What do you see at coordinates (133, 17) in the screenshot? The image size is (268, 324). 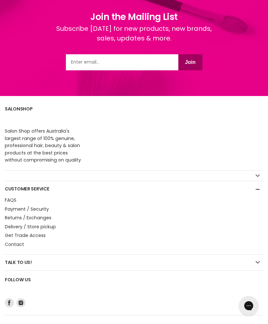 I see `h1: Join the Mailing List` at bounding box center [133, 17].